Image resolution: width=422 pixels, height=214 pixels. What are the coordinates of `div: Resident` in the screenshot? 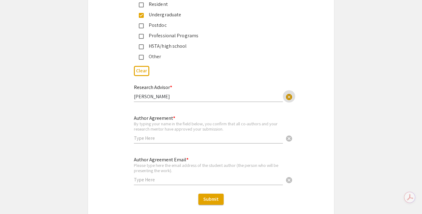 It's located at (209, 4).